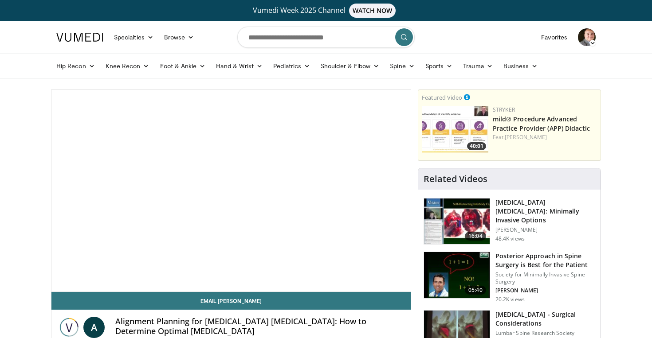 The image size is (652, 338). What do you see at coordinates (545, 278) in the screenshot?
I see `p: Society for Minimally Invasive Spine Surgery` at bounding box center [545, 278].